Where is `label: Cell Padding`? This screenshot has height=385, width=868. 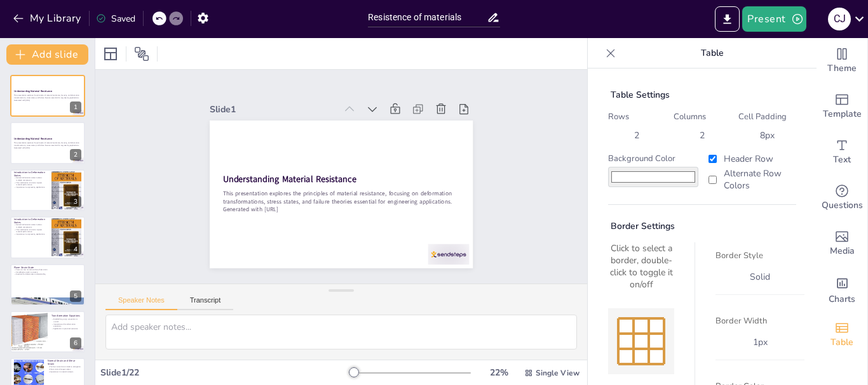 label: Cell Padding is located at coordinates (767, 116).